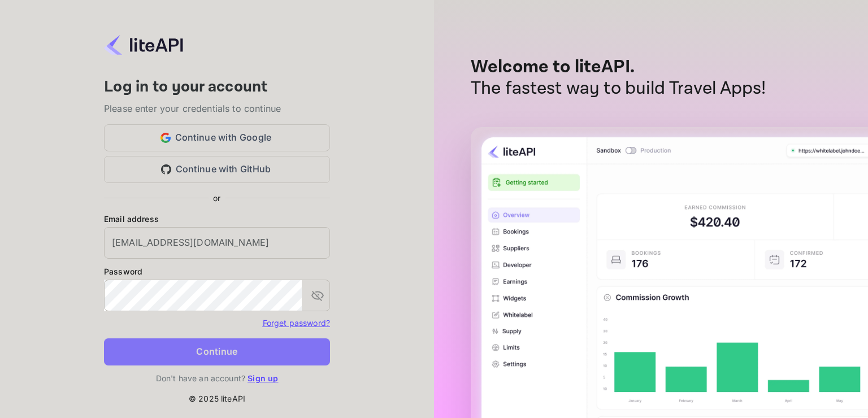 The height and width of the screenshot is (418, 868). Describe the element at coordinates (618, 67) in the screenshot. I see `p: Welcome to liteAPI.` at that location.